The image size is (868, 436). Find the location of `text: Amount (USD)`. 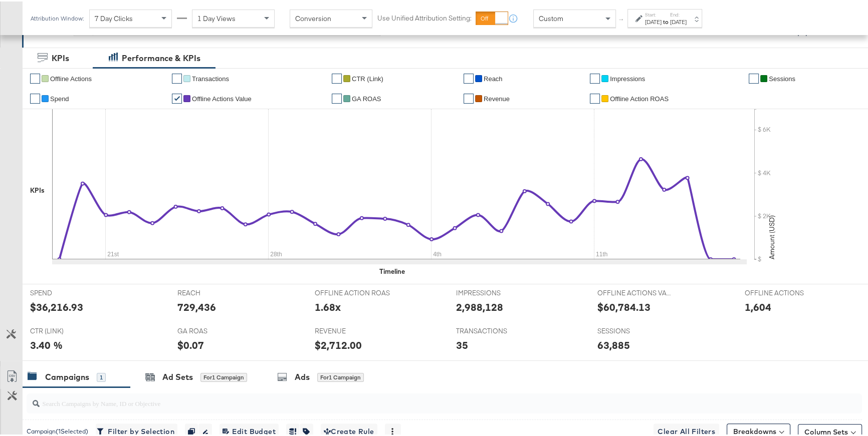

text: Amount (USD) is located at coordinates (772, 236).